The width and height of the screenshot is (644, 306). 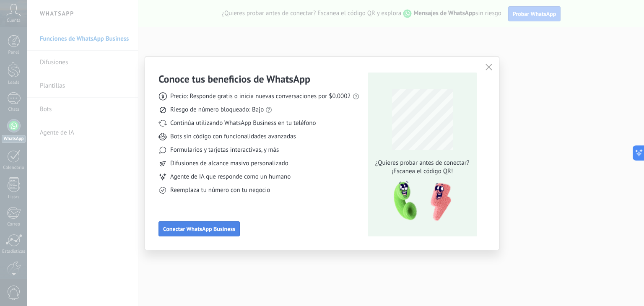 I want to click on span: ¡Escanea el código QR!, so click(x=422, y=171).